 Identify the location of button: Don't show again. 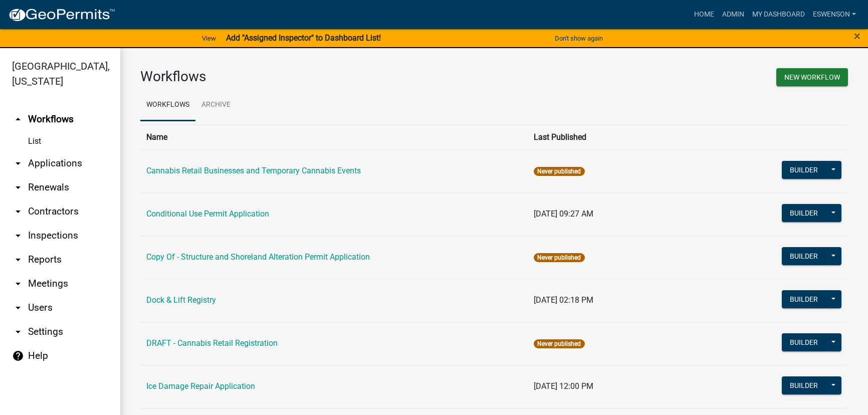
(579, 38).